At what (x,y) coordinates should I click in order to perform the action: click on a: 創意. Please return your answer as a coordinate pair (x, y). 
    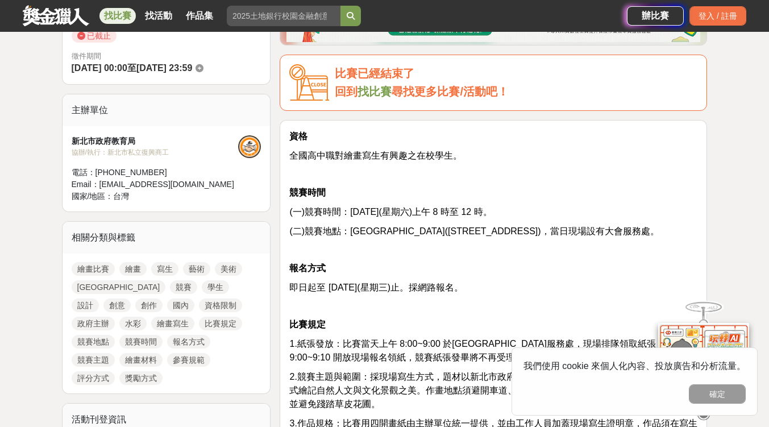
    Looking at the image, I should click on (117, 305).